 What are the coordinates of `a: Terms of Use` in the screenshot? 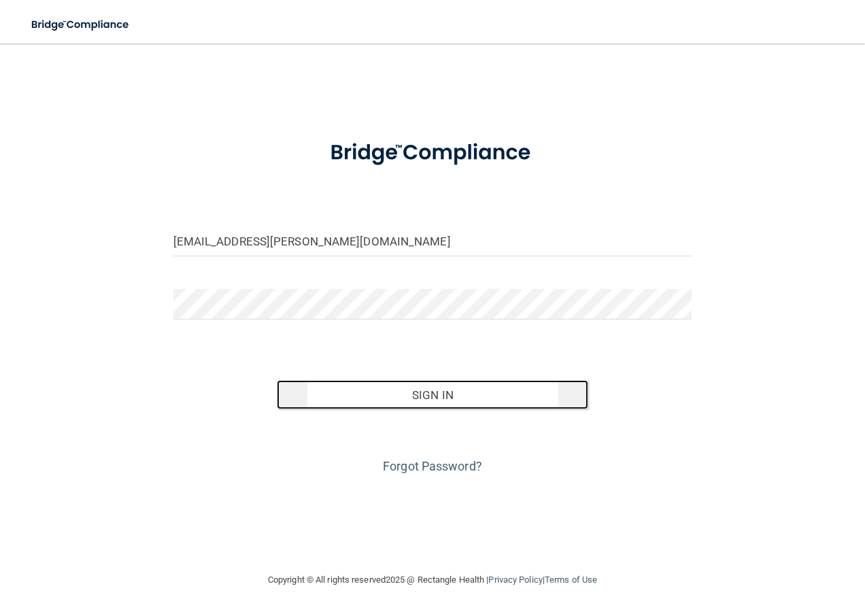 It's located at (571, 580).